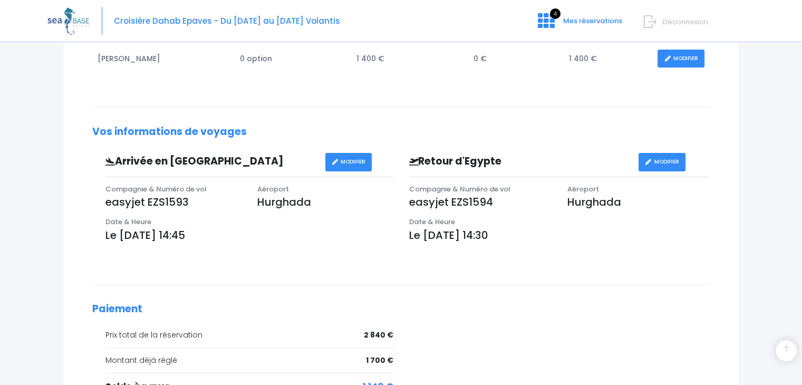 The height and width of the screenshot is (385, 802). What do you see at coordinates (379, 335) in the screenshot?
I see `span: 2 840 €` at bounding box center [379, 335].